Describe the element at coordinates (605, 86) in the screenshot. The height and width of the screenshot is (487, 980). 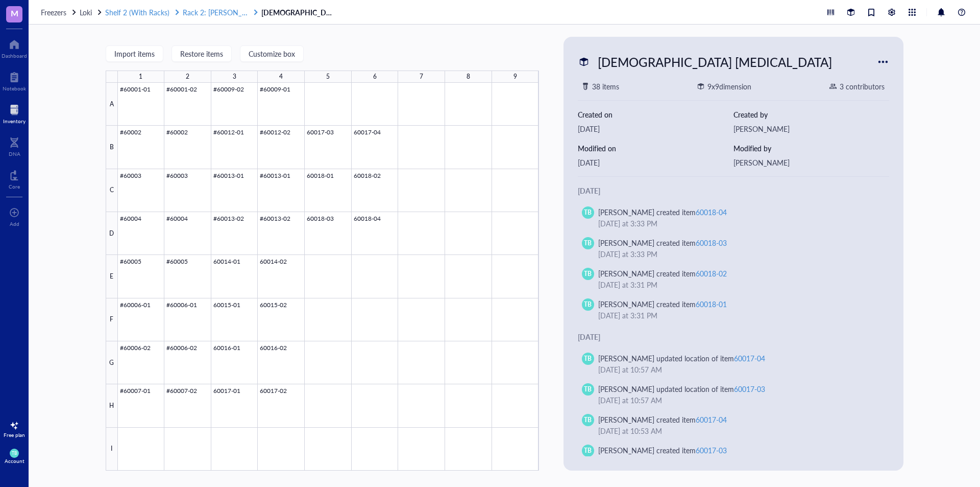
I see `div: 38 items` at that location.